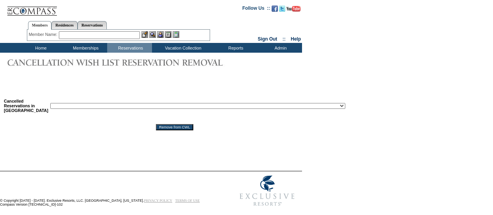 The width and height of the screenshot is (493, 215). Describe the element at coordinates (282, 10) in the screenshot. I see `a: Follow us on Twitter` at that location.